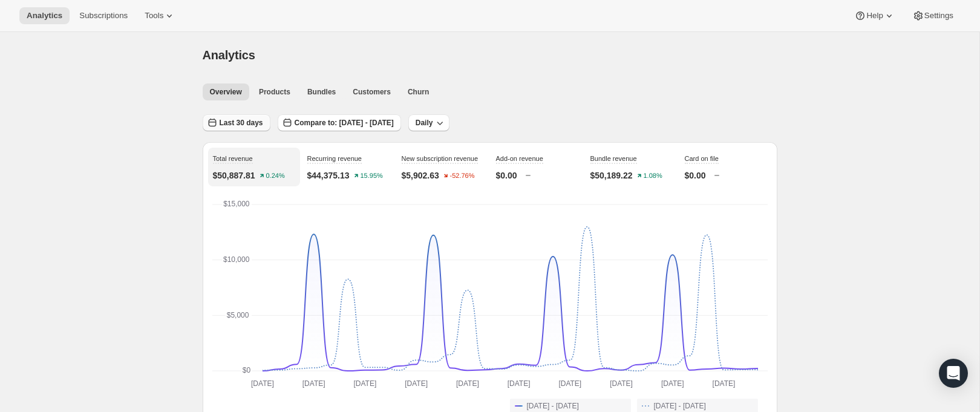 The width and height of the screenshot is (980, 412). I want to click on text: -52.76%, so click(462, 176).